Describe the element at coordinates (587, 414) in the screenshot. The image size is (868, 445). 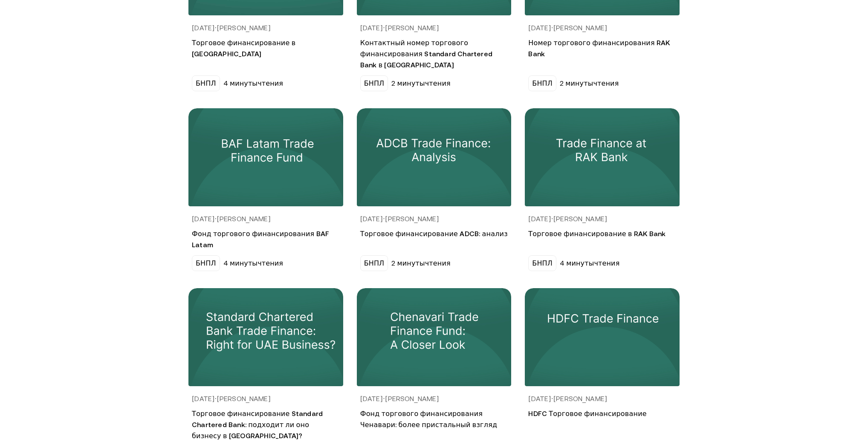
I see `font: HDFC Торговое финансирование` at that location.